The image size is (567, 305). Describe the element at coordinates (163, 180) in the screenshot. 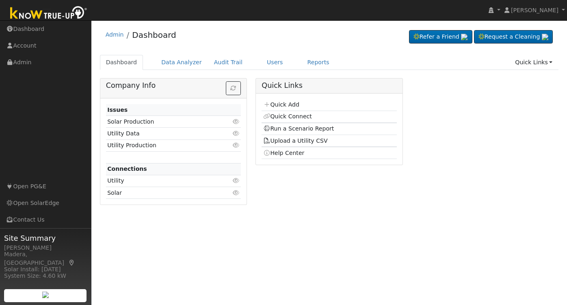

I see `td: Utility` at that location.